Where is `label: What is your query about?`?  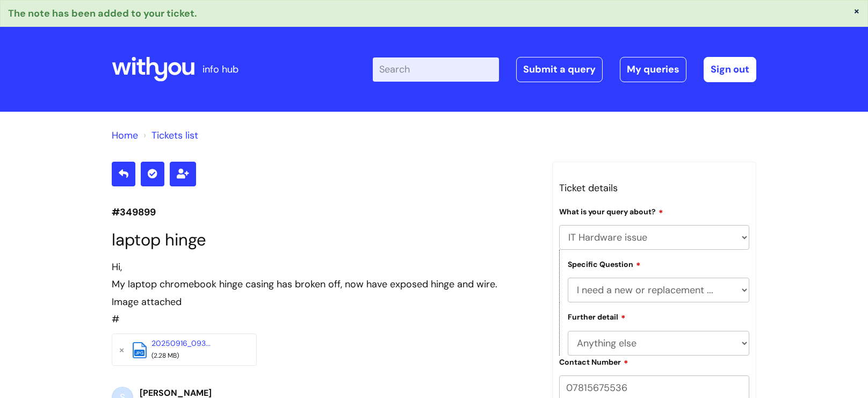 label: What is your query about? is located at coordinates (611, 211).